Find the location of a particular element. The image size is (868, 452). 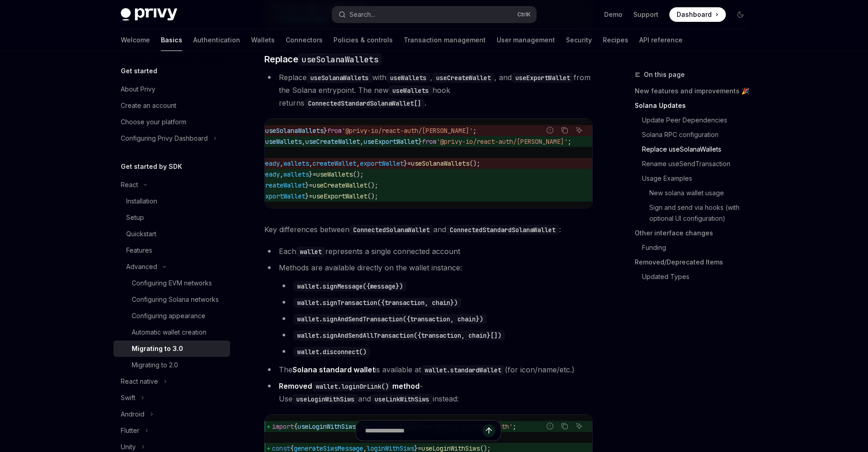

code: wallet.disconnect() is located at coordinates (332, 352).